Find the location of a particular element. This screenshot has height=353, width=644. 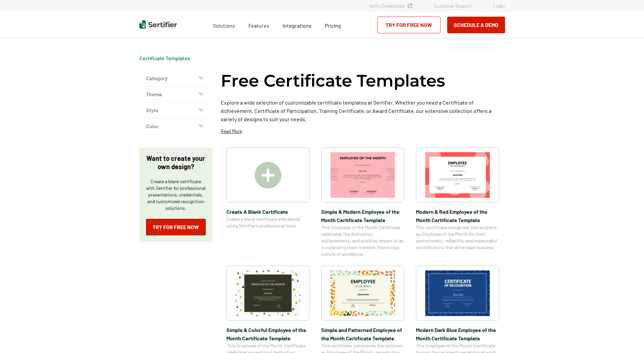

img: Simple & Colorful Employee of the Month Certificate Template is located at coordinates (268, 293).